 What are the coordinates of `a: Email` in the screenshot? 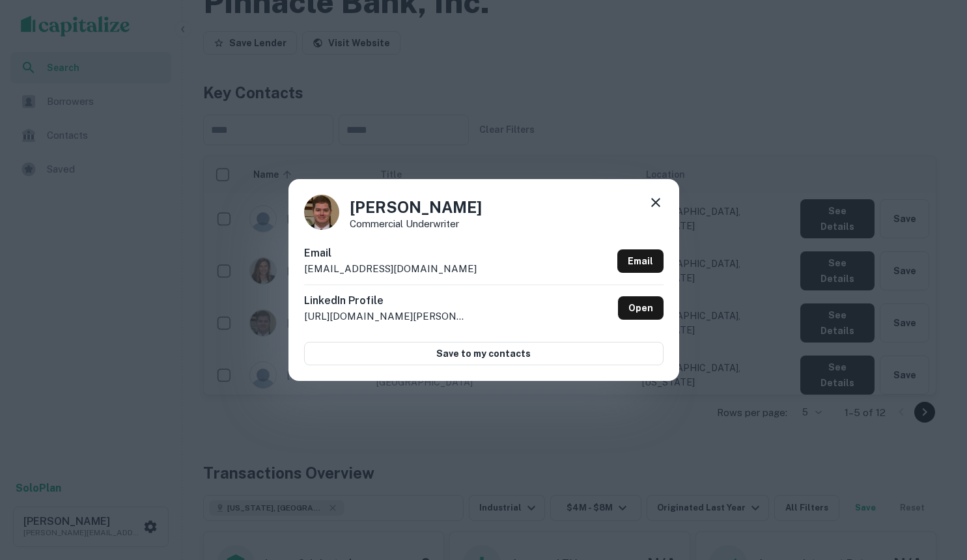 It's located at (640, 261).